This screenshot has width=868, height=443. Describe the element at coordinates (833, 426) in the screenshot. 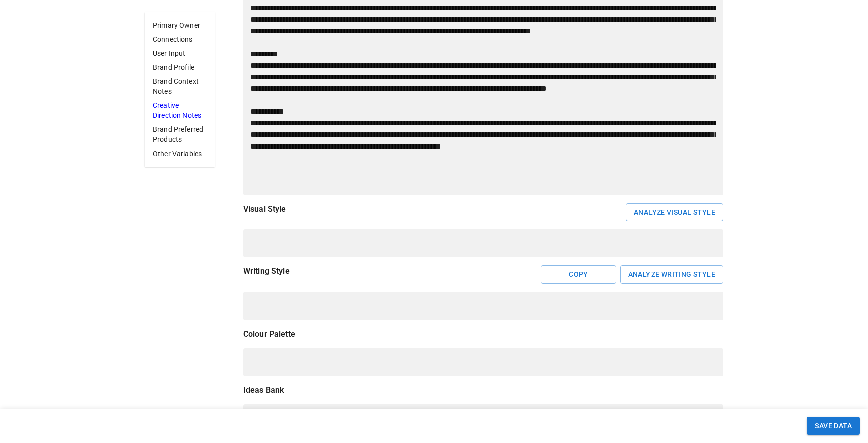

I see `button: SAVE DATA` at that location.